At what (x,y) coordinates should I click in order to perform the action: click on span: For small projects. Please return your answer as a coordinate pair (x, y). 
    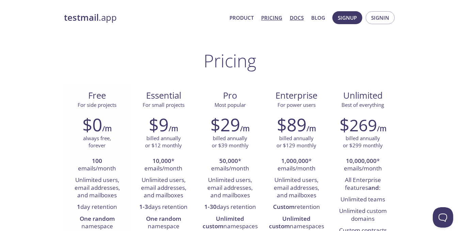
    Looking at the image, I should click on (163, 105).